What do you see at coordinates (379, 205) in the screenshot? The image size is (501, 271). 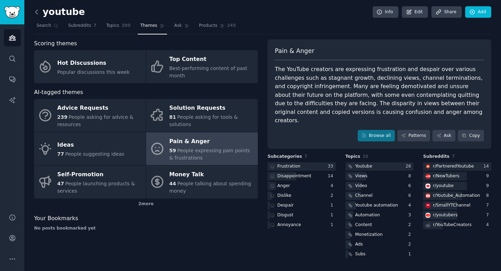 I see `a: Youtube automation4` at bounding box center [379, 205].